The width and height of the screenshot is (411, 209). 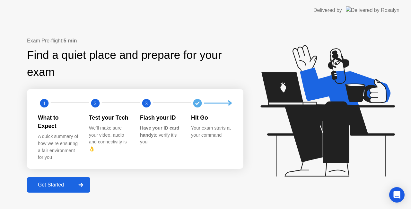 What do you see at coordinates (109, 117) in the screenshot?
I see `div: Test your Tech` at bounding box center [109, 117].